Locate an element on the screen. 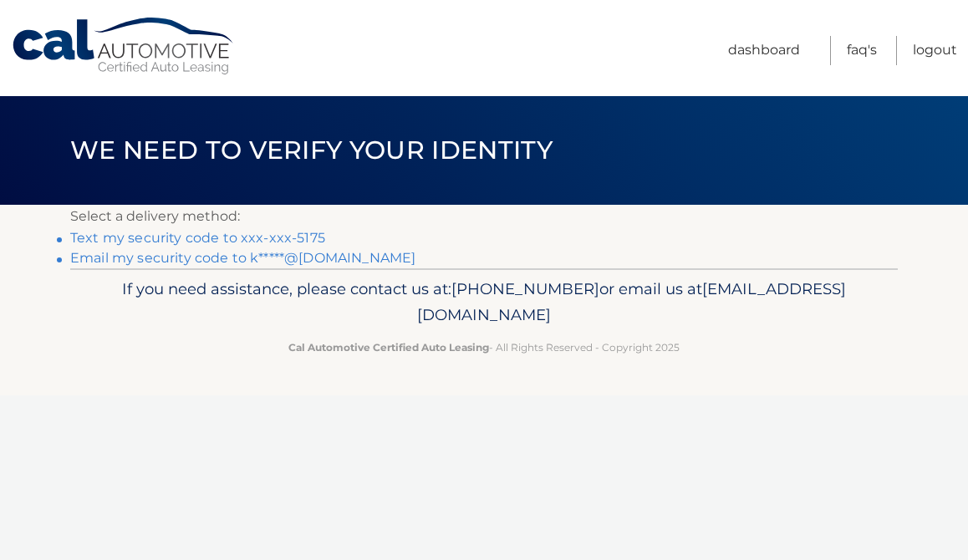 The width and height of the screenshot is (968, 560). a: Text my security code to xxx-xxx-5175 is located at coordinates (197, 238).